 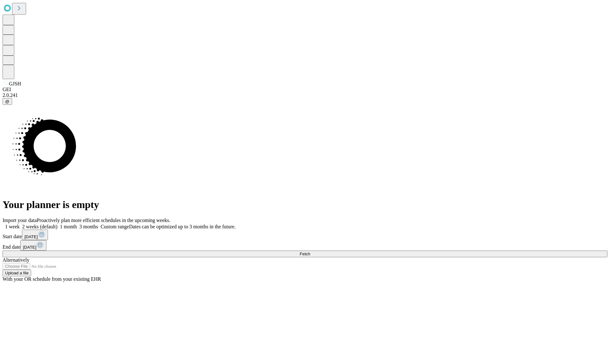 What do you see at coordinates (305, 204) in the screenshot?
I see `h1: Your planner is empty` at bounding box center [305, 204].